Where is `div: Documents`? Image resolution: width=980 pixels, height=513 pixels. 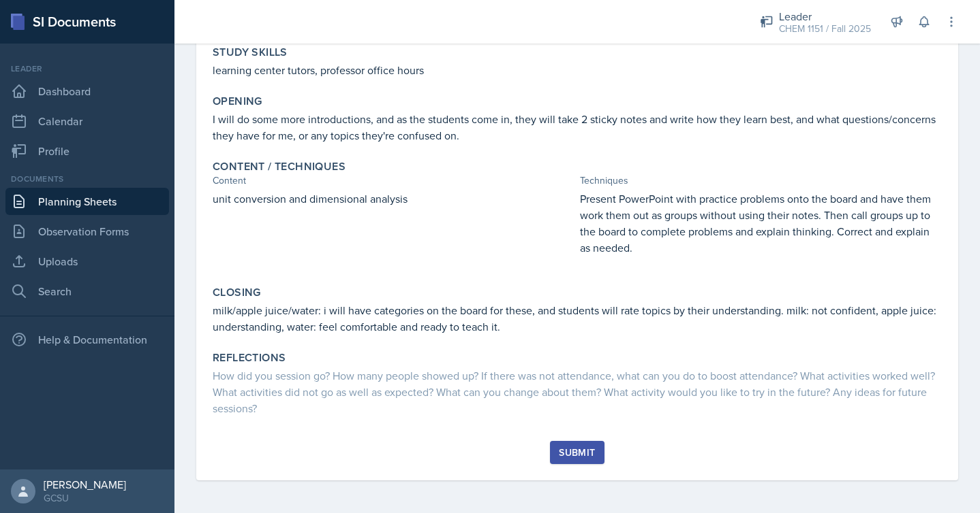 div: Documents is located at coordinates (88, 179).